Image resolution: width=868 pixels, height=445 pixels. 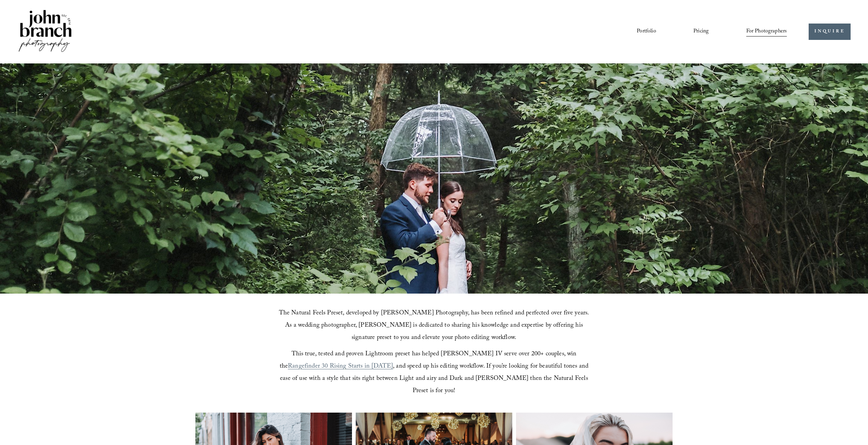 What do you see at coordinates (701, 32) in the screenshot?
I see `a: Pricing` at bounding box center [701, 32].